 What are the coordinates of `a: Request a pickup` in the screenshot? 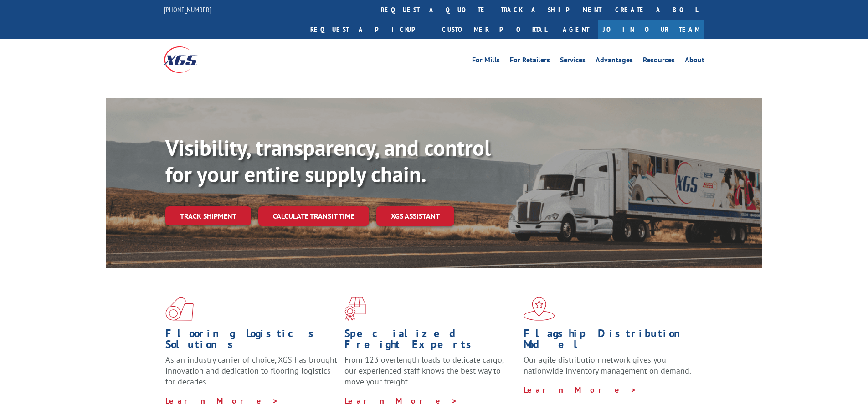 It's located at (369, 29).